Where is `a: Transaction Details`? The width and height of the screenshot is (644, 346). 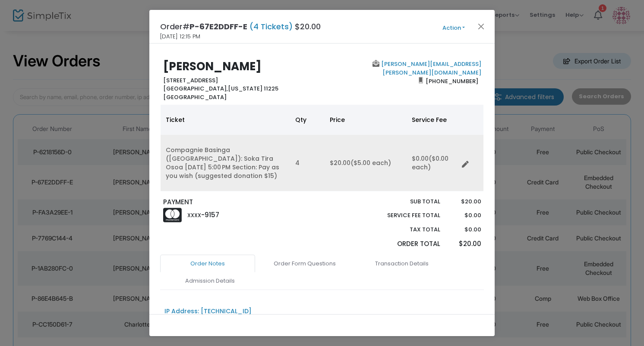 a: Transaction Details is located at coordinates (402, 264).